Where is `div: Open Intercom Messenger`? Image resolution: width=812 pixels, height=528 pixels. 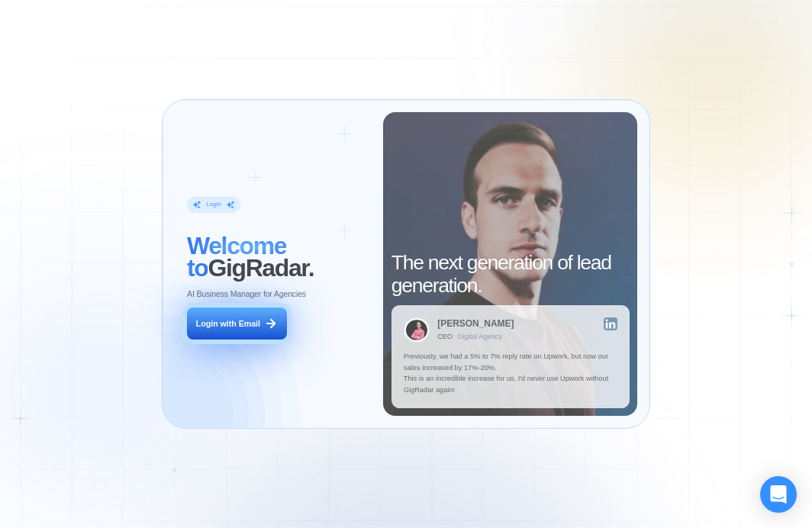
div: Open Intercom Messenger is located at coordinates (779, 494).